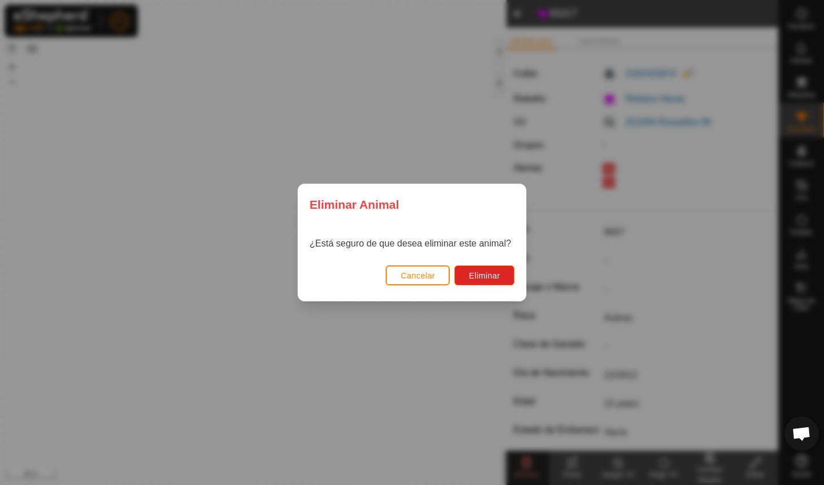 Image resolution: width=824 pixels, height=485 pixels. What do you see at coordinates (801, 434) in the screenshot?
I see `div: Chat abierto` at bounding box center [801, 434].